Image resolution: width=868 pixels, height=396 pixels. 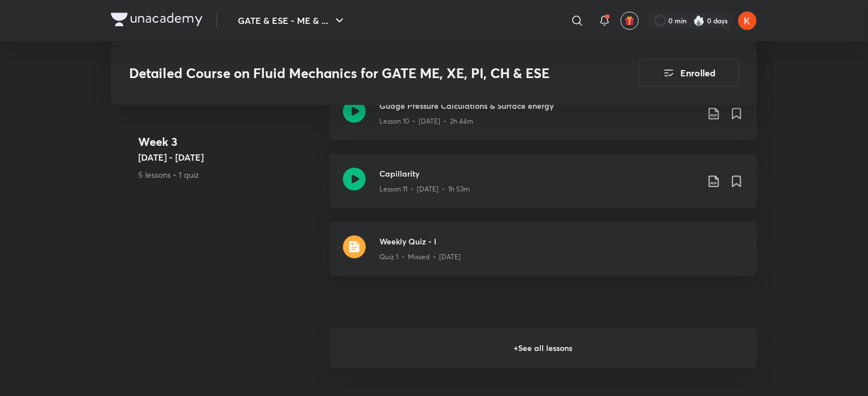 I want to click on img: quiz, so click(x=355, y=246).